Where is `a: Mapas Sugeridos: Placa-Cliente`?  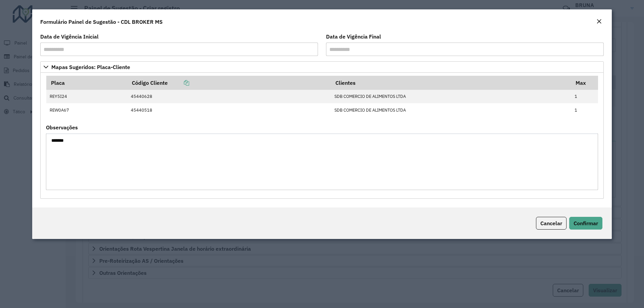
a: Mapas Sugeridos: Placa-Cliente is located at coordinates (322, 67).